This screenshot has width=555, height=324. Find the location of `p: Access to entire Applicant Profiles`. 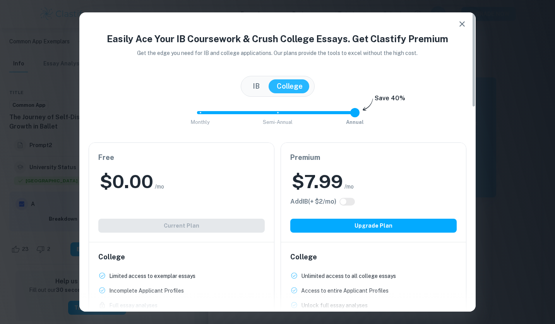

p: Access to entire Applicant Profiles is located at coordinates (345, 291).